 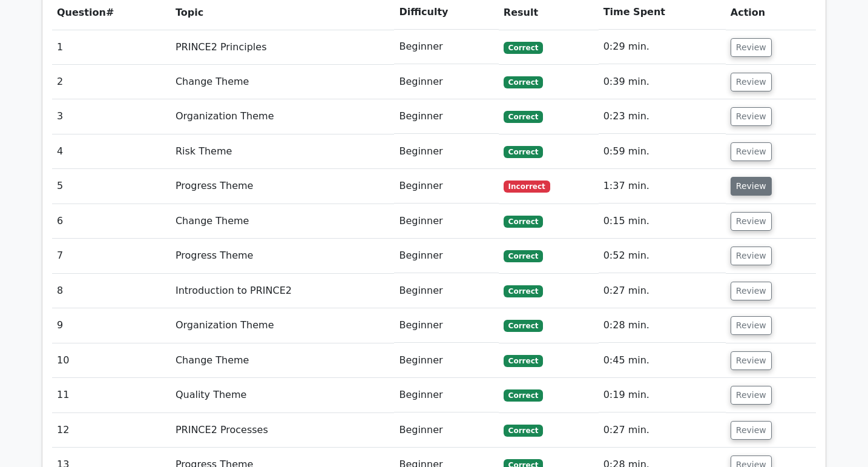 What do you see at coordinates (283, 395) in the screenshot?
I see `td: Quality Theme` at bounding box center [283, 395].